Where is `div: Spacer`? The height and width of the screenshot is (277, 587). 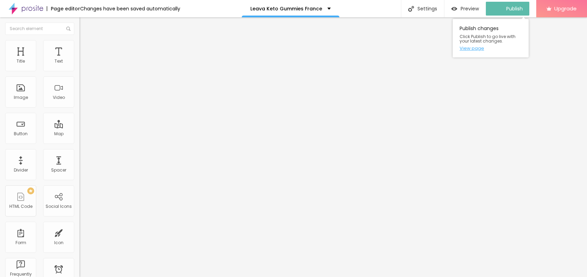
div: Spacer is located at coordinates (59, 170).